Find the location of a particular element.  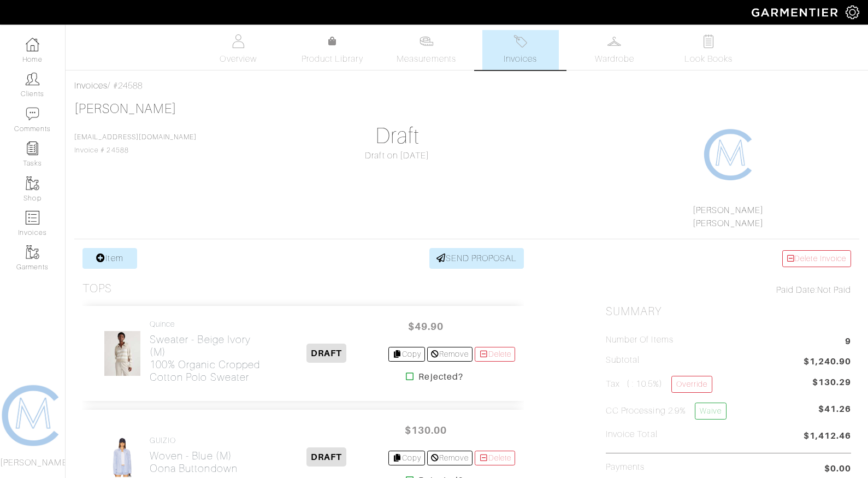

span: $1,240.90 is located at coordinates (827, 362).